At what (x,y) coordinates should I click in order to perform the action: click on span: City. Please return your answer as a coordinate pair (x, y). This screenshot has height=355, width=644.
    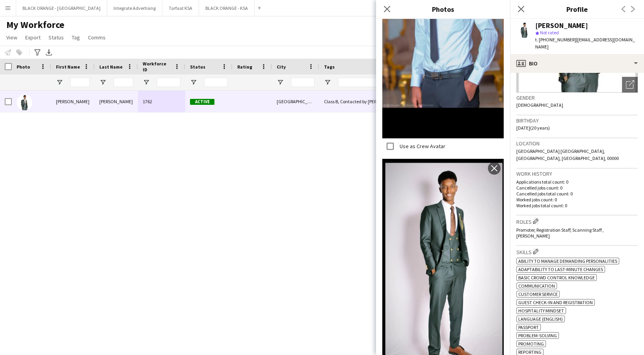
    Looking at the image, I should click on (281, 66).